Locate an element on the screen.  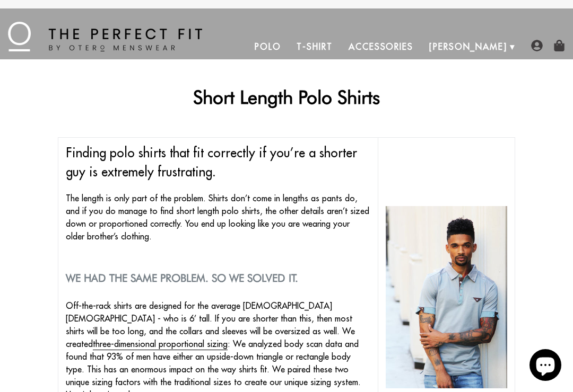
span: Finding polo shirts that fit correctly if you’re a shorter guy is extremely frustrating. is located at coordinates (211, 162).